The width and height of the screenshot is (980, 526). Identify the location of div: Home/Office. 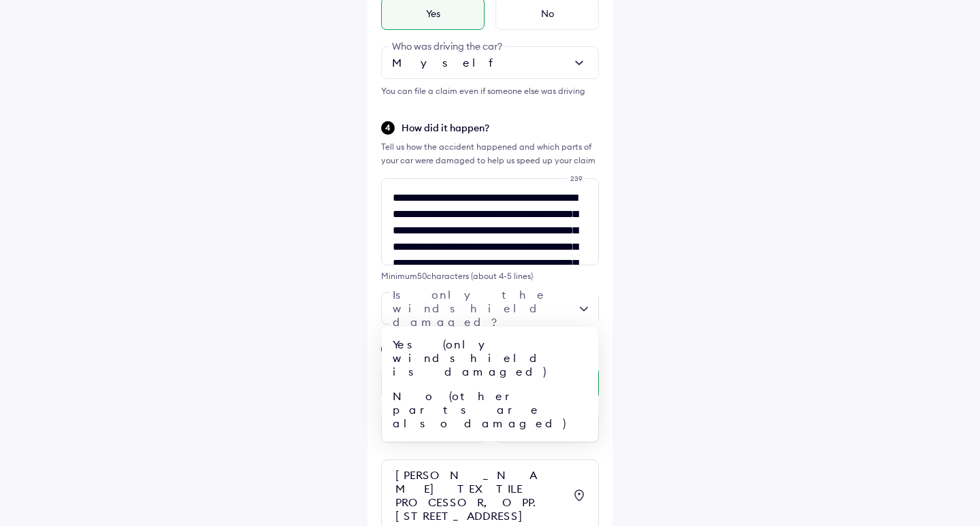
(433, 383).